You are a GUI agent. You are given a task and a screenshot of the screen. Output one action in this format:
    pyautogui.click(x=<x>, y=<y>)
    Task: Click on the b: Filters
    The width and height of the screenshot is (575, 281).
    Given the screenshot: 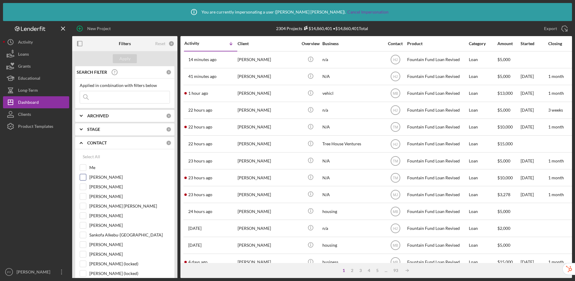 What is the action you would take?
    pyautogui.click(x=125, y=44)
    